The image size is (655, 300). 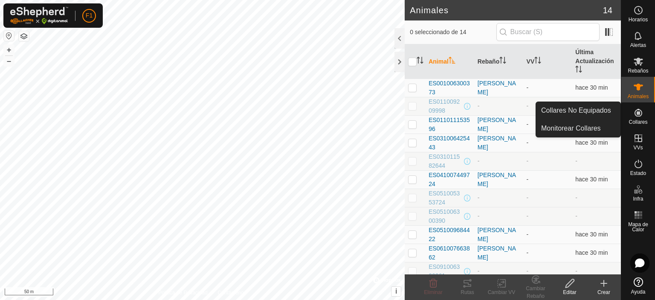 I want to click on span: i, so click(x=396, y=291).